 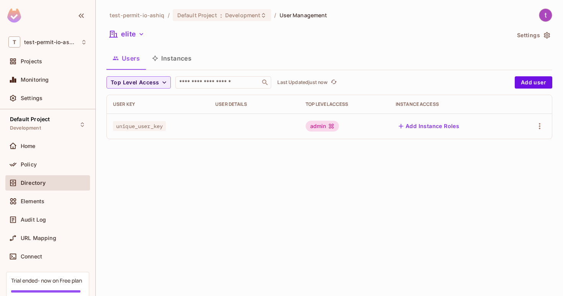 I want to click on span: Home, so click(x=28, y=146).